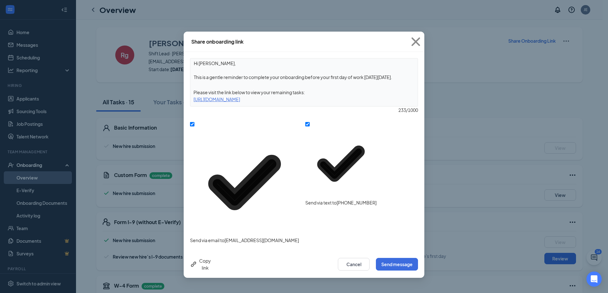  Describe the element at coordinates (416, 42) in the screenshot. I see `svg: Cross` at that location.